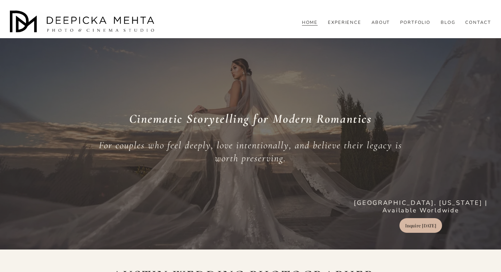  Describe the element at coordinates (83, 23) in the screenshot. I see `img: Austin Wedding Photographer - Deepicka Mehta Photography &amp; Cinematography` at that location.